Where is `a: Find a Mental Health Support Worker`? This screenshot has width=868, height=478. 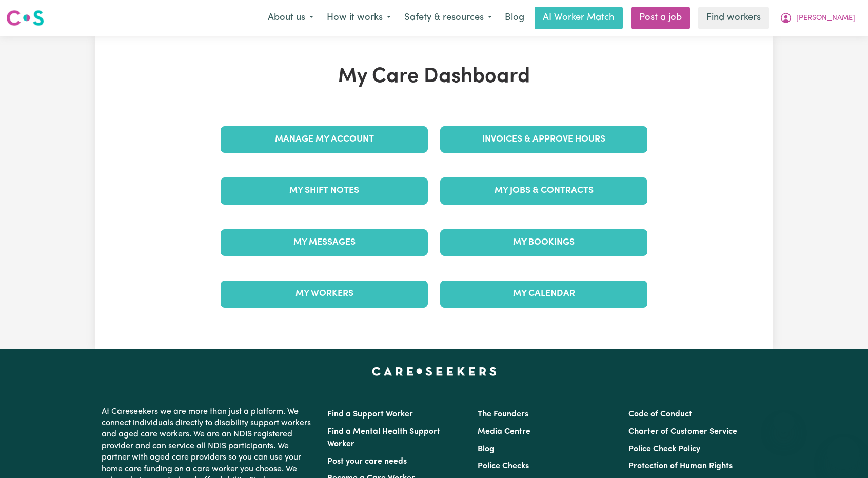 a: Find a Mental Health Support Worker is located at coordinates (384, 438).